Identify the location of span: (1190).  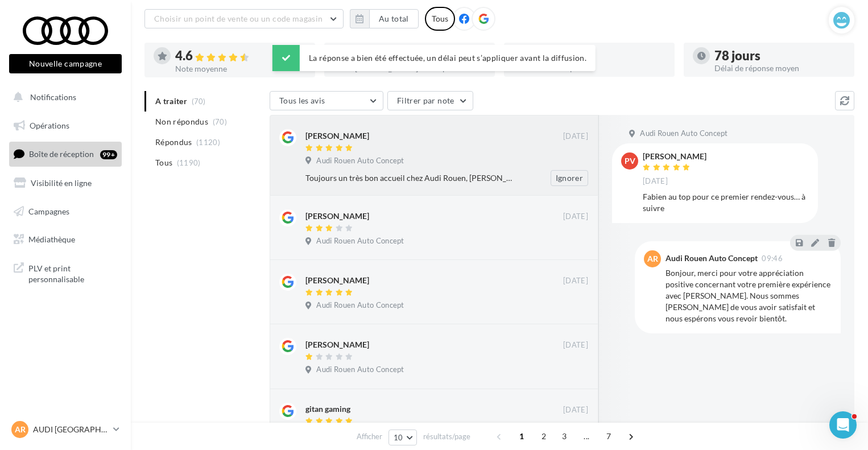
(189, 163).